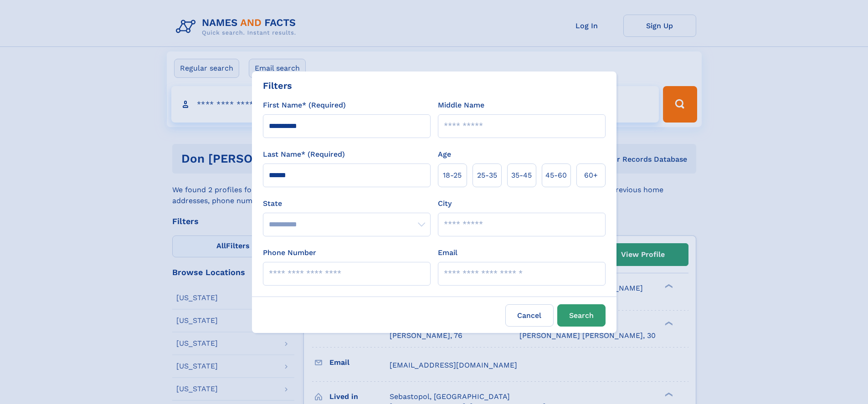 This screenshot has height=404, width=868. I want to click on label: State, so click(346, 203).